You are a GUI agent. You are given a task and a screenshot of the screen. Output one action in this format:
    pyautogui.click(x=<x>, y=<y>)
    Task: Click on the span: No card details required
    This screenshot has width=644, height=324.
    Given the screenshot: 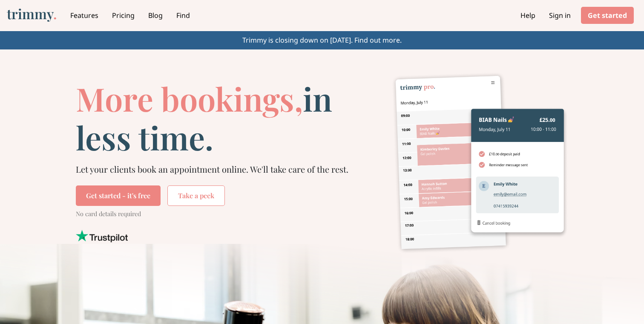 What is the action you would take?
    pyautogui.click(x=223, y=214)
    